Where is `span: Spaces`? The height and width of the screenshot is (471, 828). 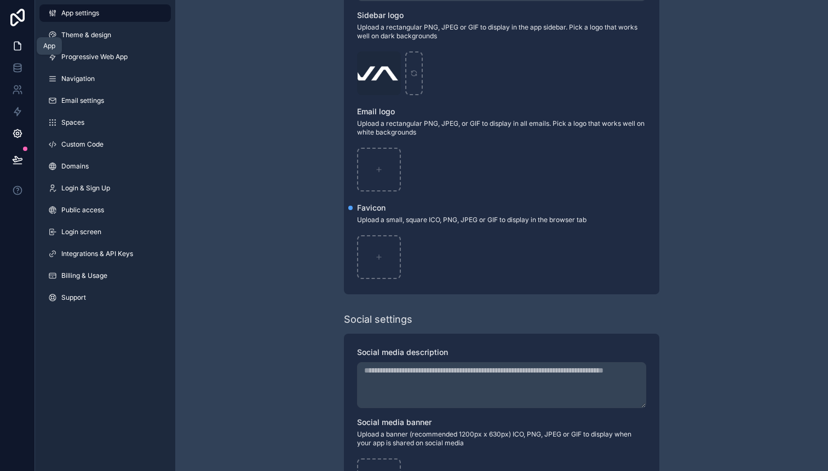
span: Spaces is located at coordinates (73, 123).